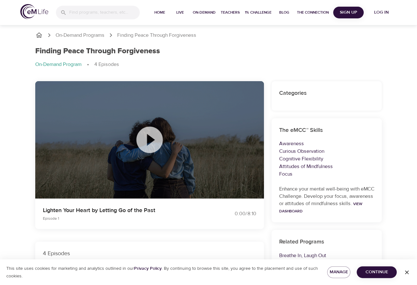 This screenshot has width=417, height=285. What do you see at coordinates (80, 35) in the screenshot?
I see `p: On-Demand Programs` at bounding box center [80, 35].